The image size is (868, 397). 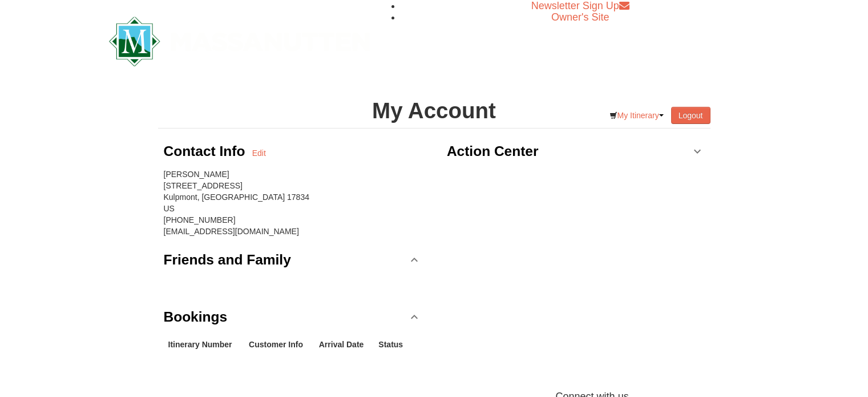 What do you see at coordinates (690, 116) in the screenshot?
I see `button: Logout` at bounding box center [690, 116].